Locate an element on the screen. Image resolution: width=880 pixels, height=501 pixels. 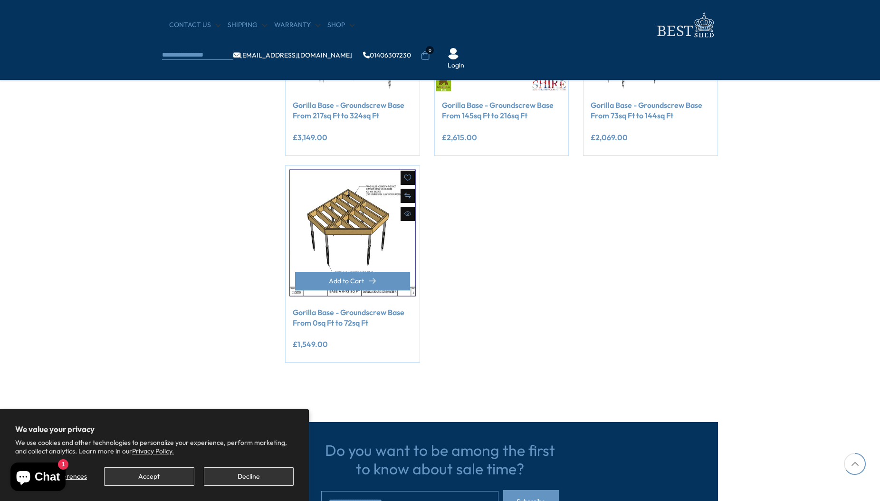
a: Gorilla Base - Groundscrew Base From 145sq Ft to 216sq Ft is located at coordinates (502, 110).